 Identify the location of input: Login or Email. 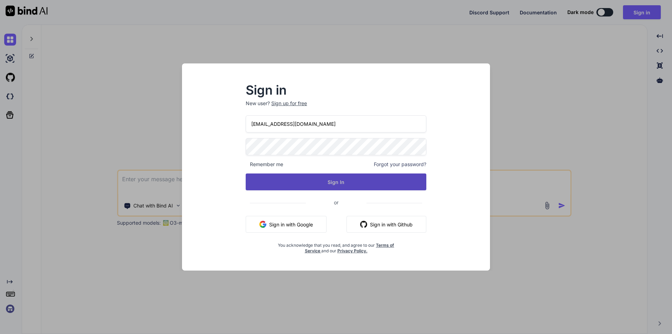
(336, 124).